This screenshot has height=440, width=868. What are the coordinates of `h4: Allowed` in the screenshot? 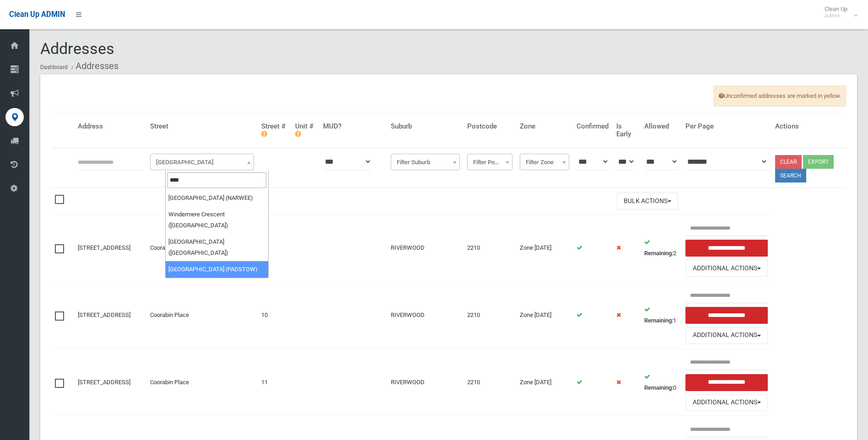 It's located at (661, 126).